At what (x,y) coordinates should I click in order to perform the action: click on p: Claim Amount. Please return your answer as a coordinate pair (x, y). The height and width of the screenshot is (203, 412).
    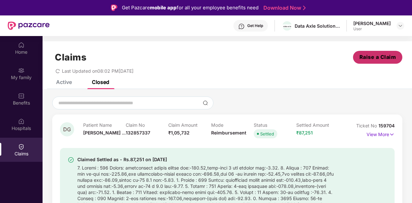
    Looking at the image, I should click on (189, 125).